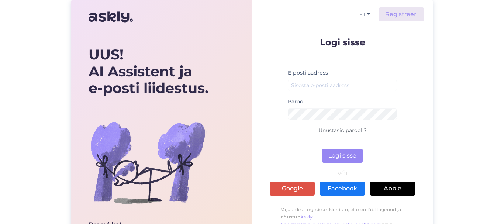 Image resolution: width=504 pixels, height=224 pixels. Describe the element at coordinates (342, 188) in the screenshot. I see `a: Facebook` at that location.